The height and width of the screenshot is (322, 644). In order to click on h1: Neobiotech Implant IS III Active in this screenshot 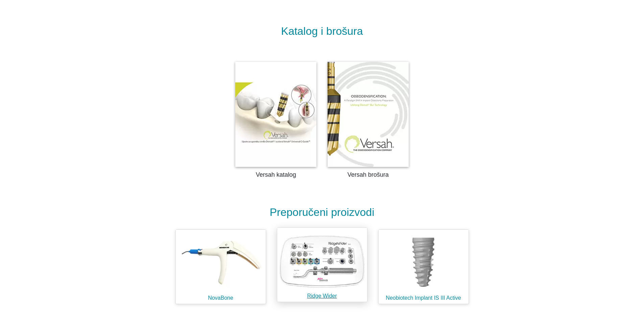, I will do `click(424, 298)`.